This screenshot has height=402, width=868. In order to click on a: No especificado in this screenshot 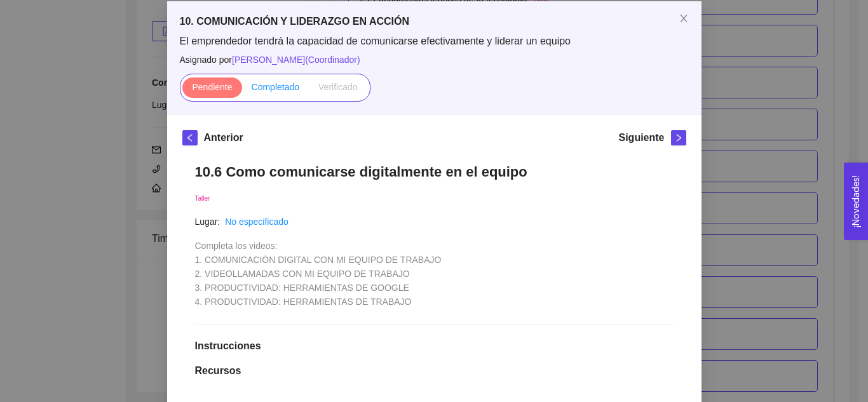, I will do `click(257, 221)`.